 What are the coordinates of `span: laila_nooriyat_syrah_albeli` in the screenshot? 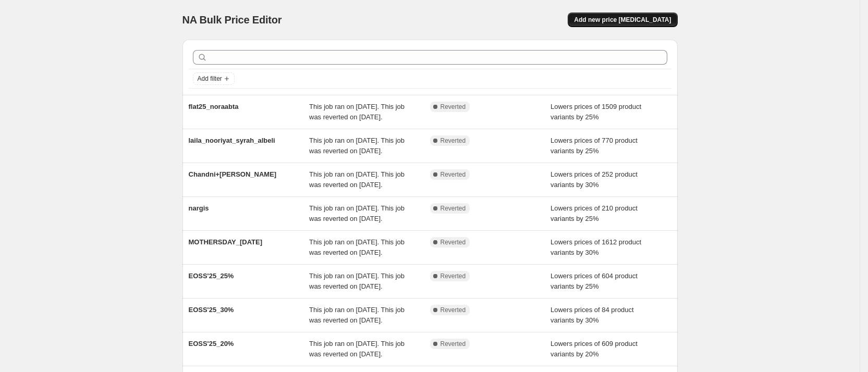 It's located at (232, 140).